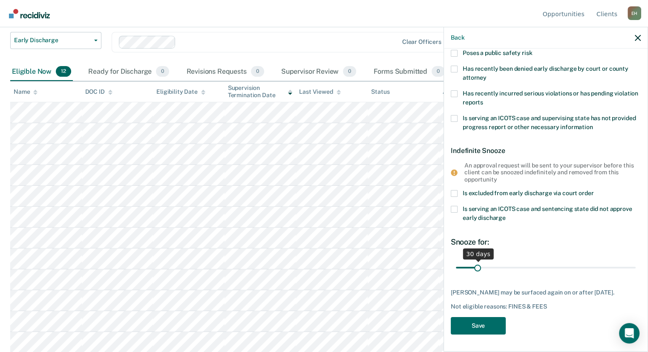 The height and width of the screenshot is (352, 648). What do you see at coordinates (422, 42) in the screenshot?
I see `div: Clear officers` at bounding box center [422, 42].